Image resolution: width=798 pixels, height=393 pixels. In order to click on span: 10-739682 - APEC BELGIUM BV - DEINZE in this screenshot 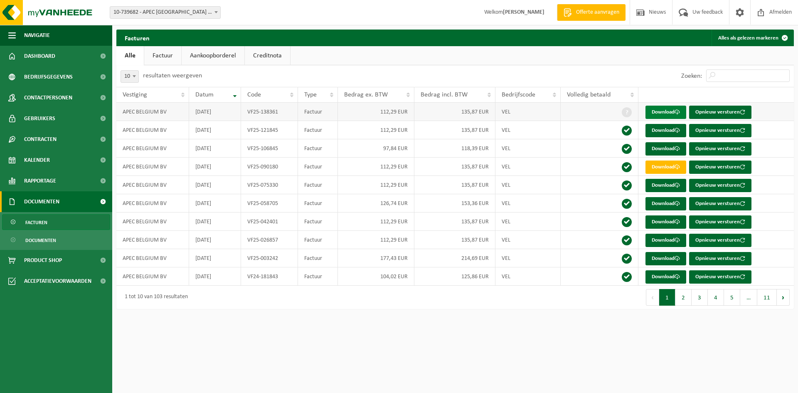, I will do `click(165, 12)`.